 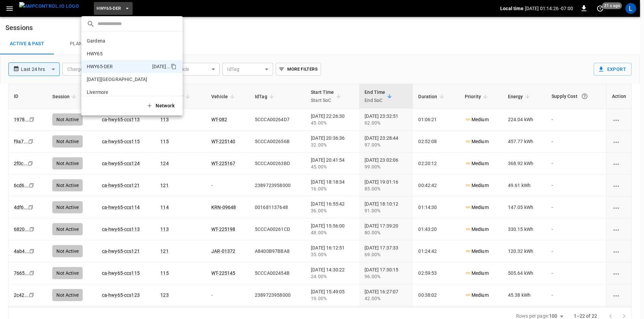 I want to click on p: HWY65-DER, so click(x=118, y=66).